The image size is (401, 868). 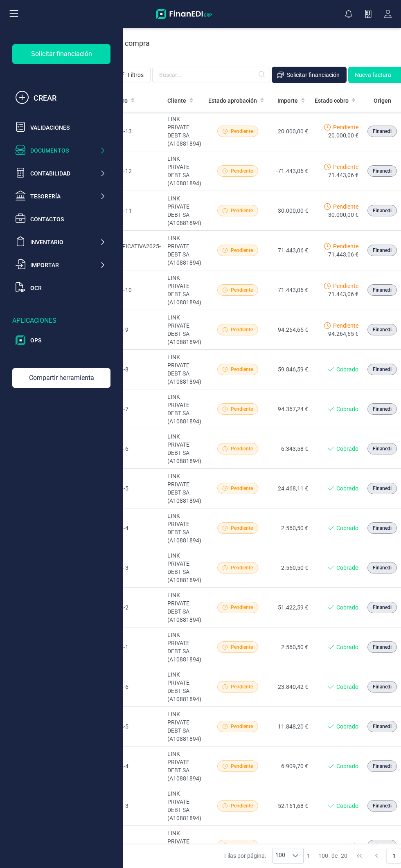 What do you see at coordinates (65, 197) in the screenshot?
I see `div: Tesorería` at bounding box center [65, 197].